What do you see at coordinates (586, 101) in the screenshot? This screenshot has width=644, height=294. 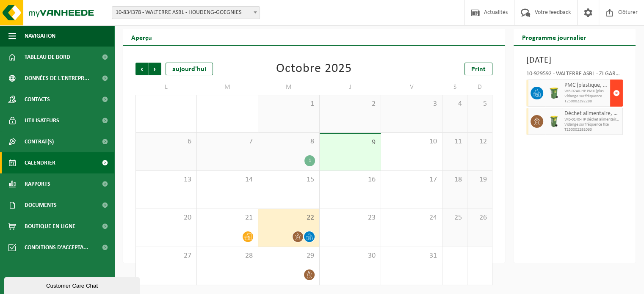 I see `span: T250002292288` at bounding box center [586, 101].